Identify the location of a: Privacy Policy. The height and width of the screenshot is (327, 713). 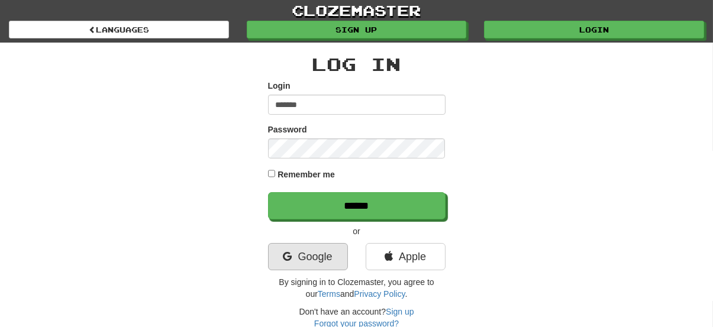
(379, 294).